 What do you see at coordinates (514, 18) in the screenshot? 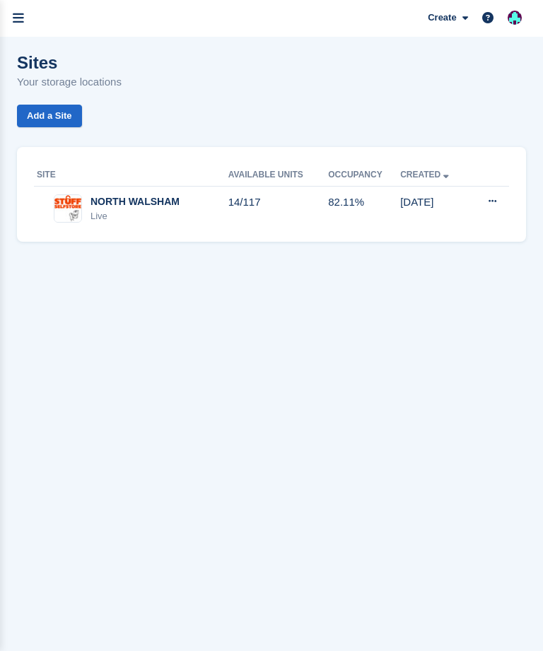
I see `img: Simon Gardner` at bounding box center [514, 18].